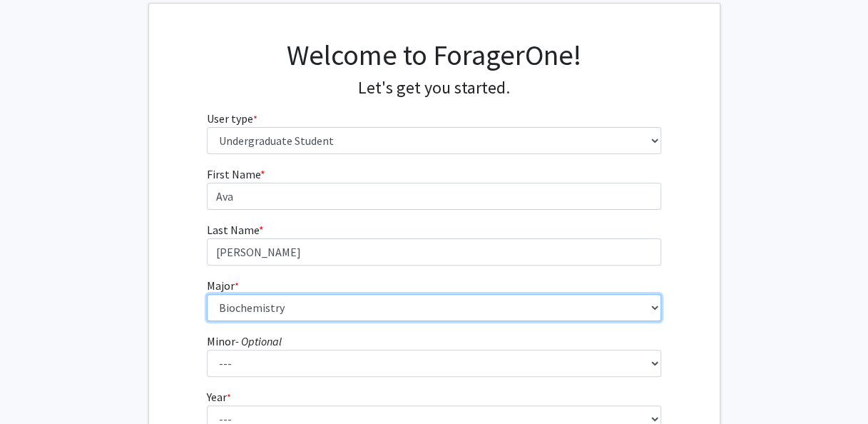 The width and height of the screenshot is (868, 424). What do you see at coordinates (434, 88) in the screenshot?
I see `h4: Let's get you started.` at bounding box center [434, 88].